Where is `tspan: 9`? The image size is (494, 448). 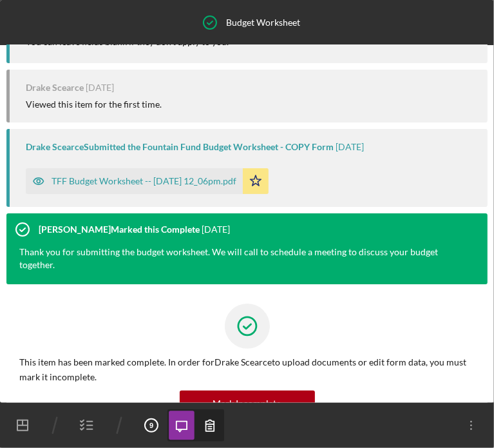
tspan: 9 is located at coordinates (151, 425).